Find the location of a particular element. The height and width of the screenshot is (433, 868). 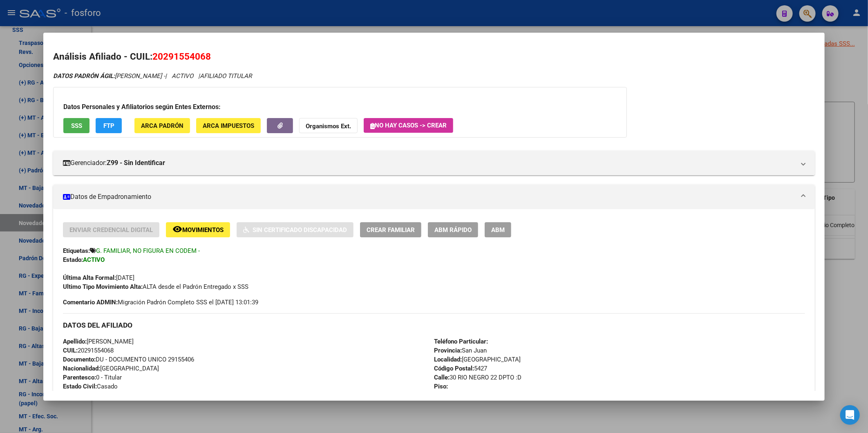

span: FTP is located at coordinates (109, 126).